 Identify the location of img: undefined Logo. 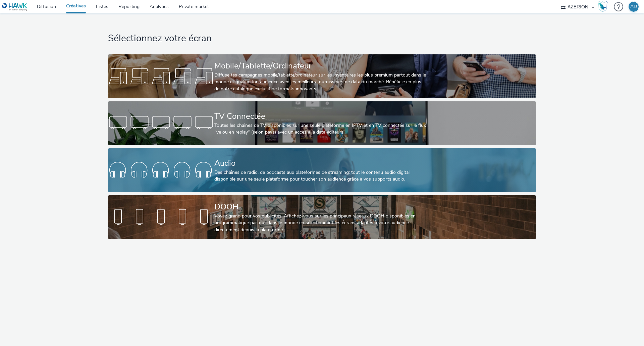
(14, 7).